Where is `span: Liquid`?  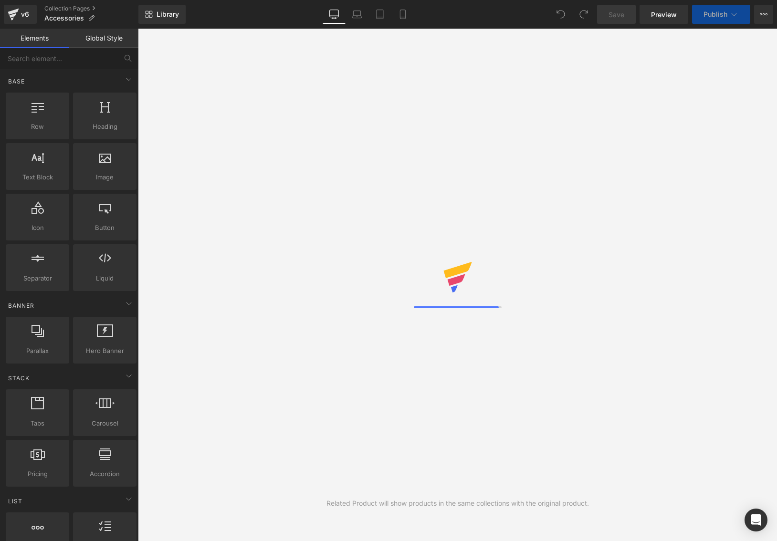
span: Liquid is located at coordinates (104, 278).